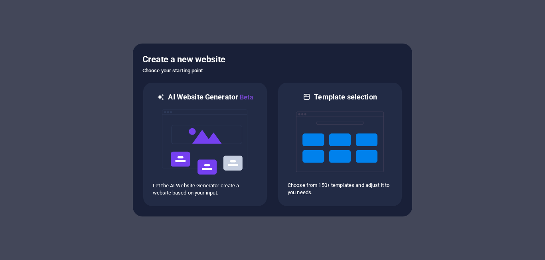 This screenshot has height=260, width=545. What do you see at coordinates (340, 144) in the screenshot?
I see `div: Template selectionChoose from 150+ templates and adjust it to you needs.` at bounding box center [340, 144].